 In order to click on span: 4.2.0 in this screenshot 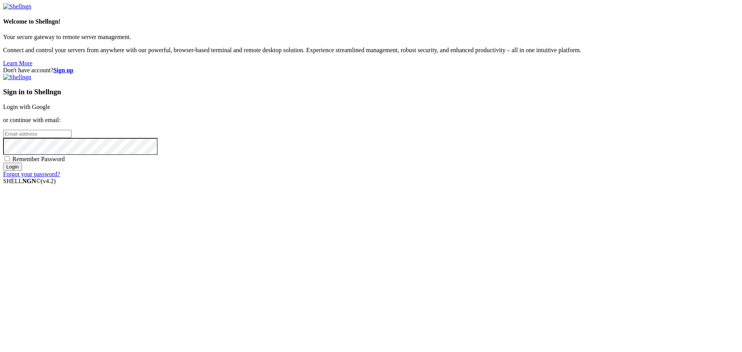, I will do `click(48, 181)`.